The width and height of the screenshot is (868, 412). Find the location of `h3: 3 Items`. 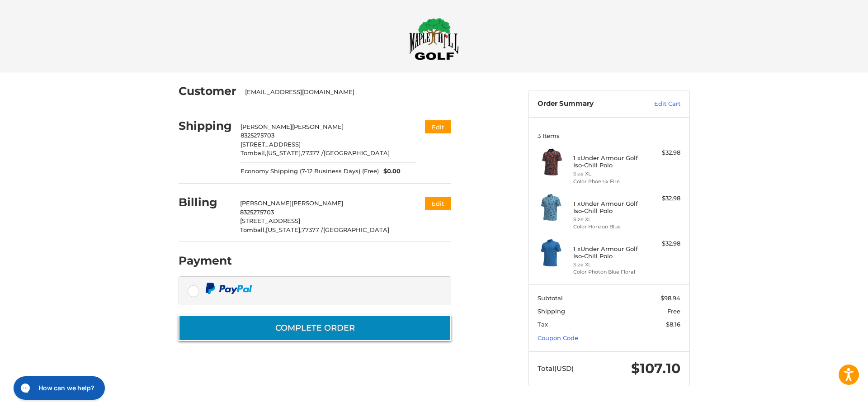

h3: 3 Items is located at coordinates (609, 135).